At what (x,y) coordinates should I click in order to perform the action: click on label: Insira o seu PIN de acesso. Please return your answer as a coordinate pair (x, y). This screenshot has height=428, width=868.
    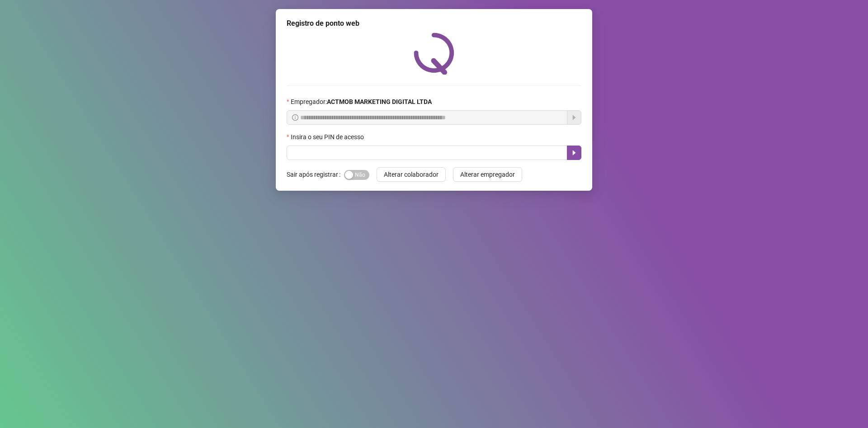
    Looking at the image, I should click on (328, 137).